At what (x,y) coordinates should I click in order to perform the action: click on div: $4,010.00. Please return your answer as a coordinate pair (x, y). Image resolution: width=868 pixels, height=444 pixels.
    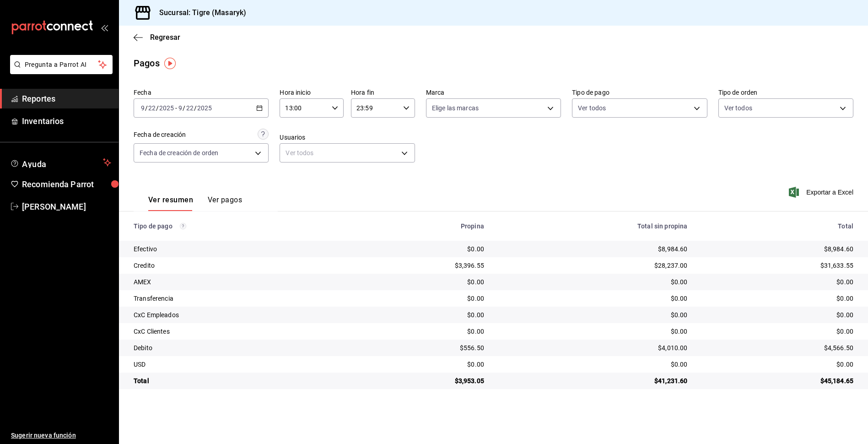
    Looking at the image, I should click on (593, 348).